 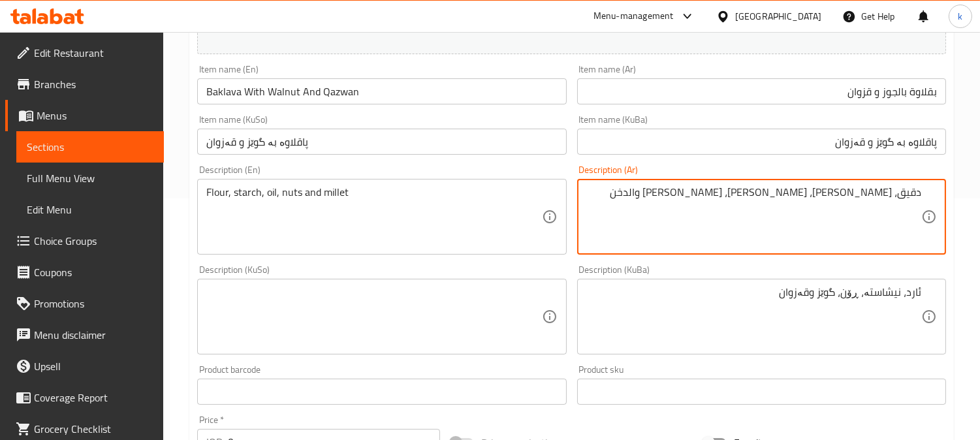 What do you see at coordinates (90, 178) in the screenshot?
I see `span: Full Menu View` at bounding box center [90, 178].